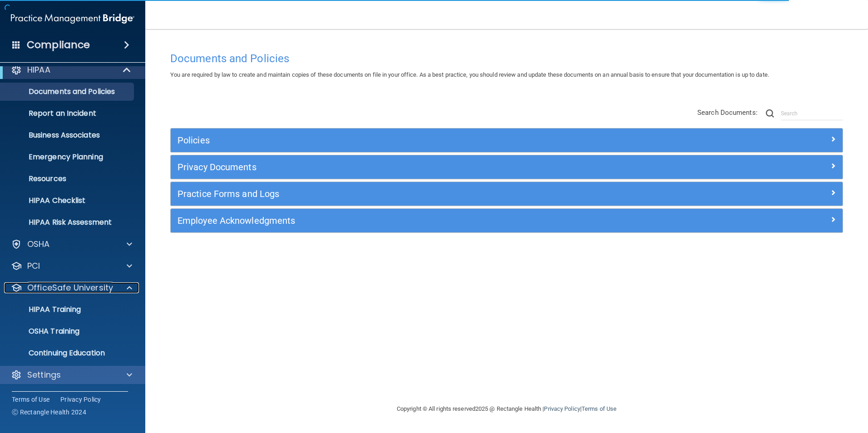 The width and height of the screenshot is (868, 433). Describe the element at coordinates (68, 157) in the screenshot. I see `p: Emergency Planning` at that location.